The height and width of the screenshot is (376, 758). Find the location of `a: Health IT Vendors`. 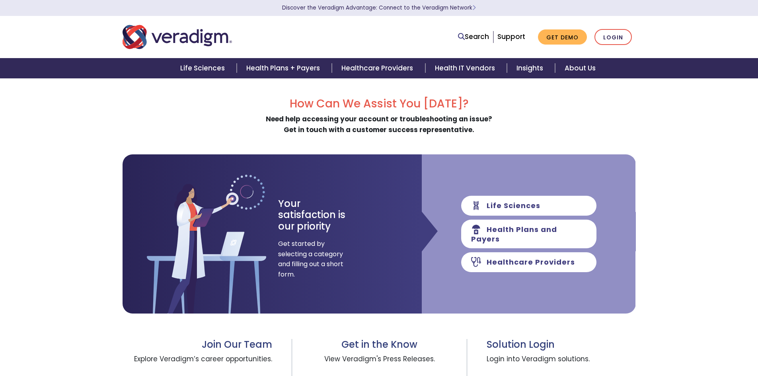

a: Health IT Vendors is located at coordinates (466, 68).